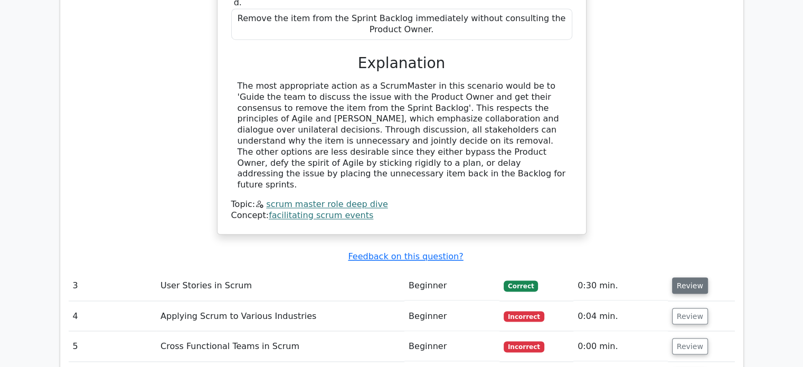  Describe the element at coordinates (280, 285) in the screenshot. I see `td: User Stories in Scrum` at that location.